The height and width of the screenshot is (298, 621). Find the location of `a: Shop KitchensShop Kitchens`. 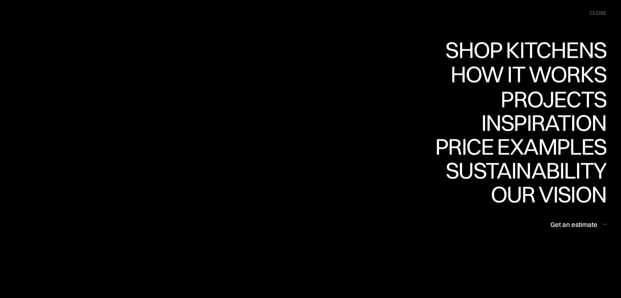

a: Shop KitchensShop Kitchens is located at coordinates (524, 52).